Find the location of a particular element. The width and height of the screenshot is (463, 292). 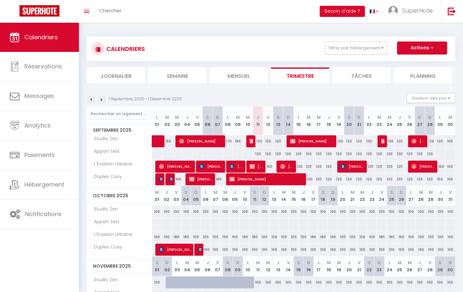

th: 20 is located at coordinates (349, 121).